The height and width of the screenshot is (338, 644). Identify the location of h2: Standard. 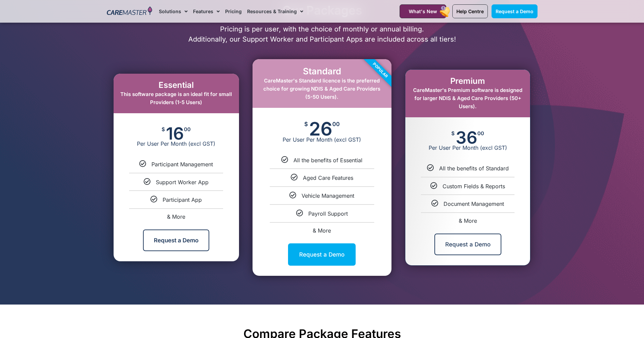
(322, 71).